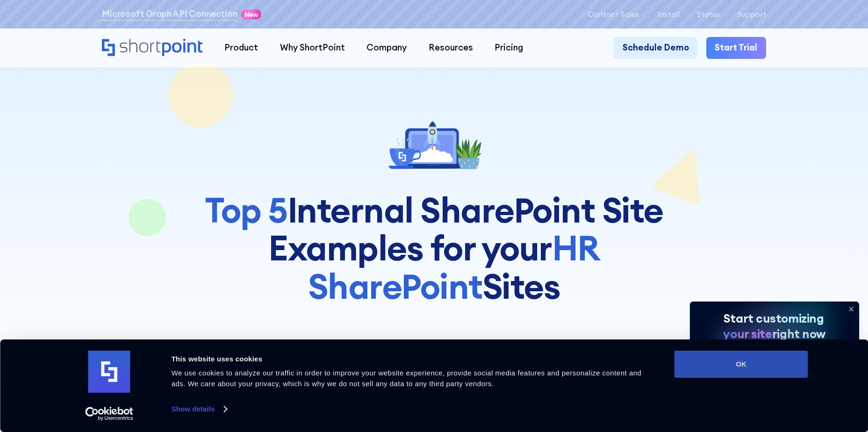  What do you see at coordinates (709, 14) in the screenshot?
I see `p: Status` at bounding box center [709, 14].